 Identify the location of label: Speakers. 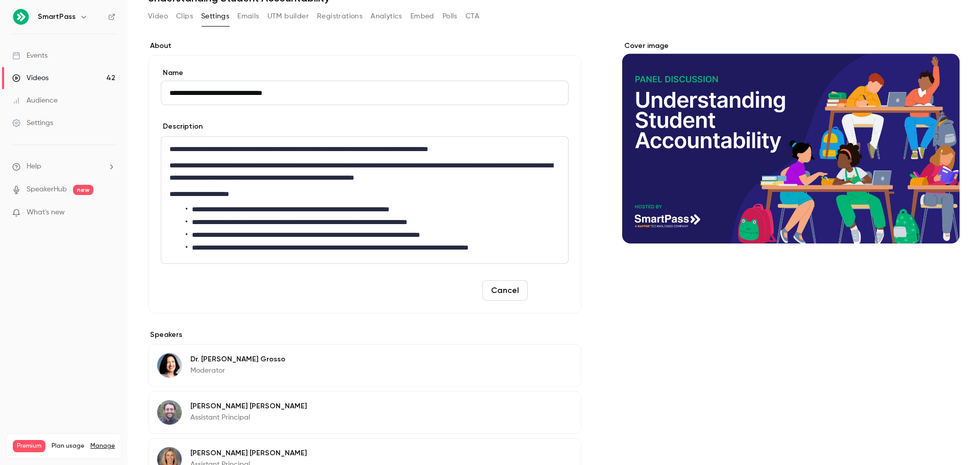
(364, 335).